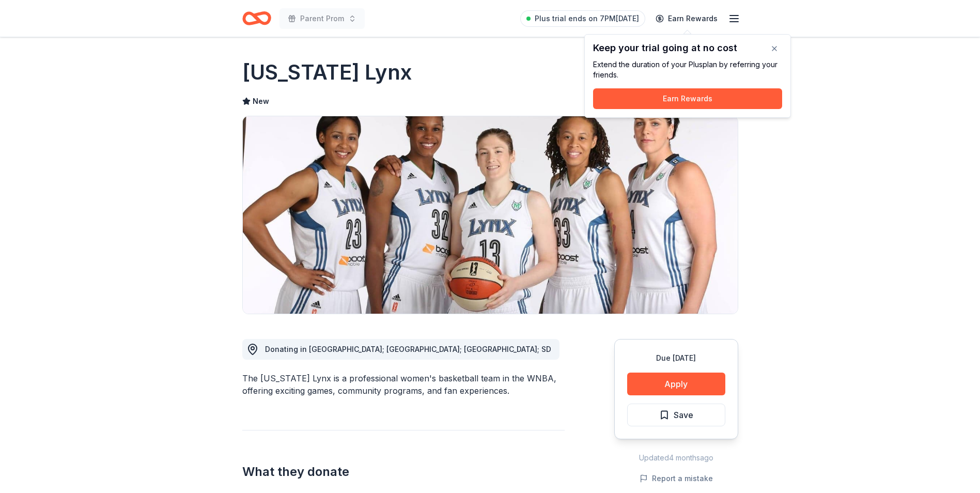 Image resolution: width=980 pixels, height=493 pixels. What do you see at coordinates (676, 458) in the screenshot?
I see `div: Updated 4 months ago` at bounding box center [676, 458].